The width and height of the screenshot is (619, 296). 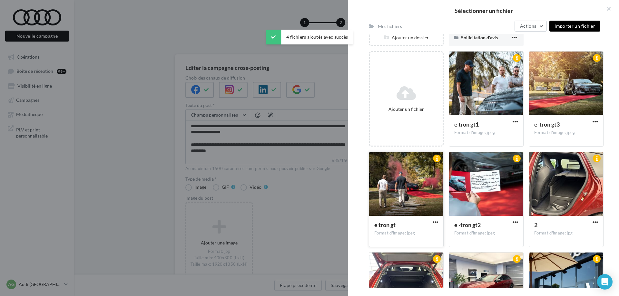 What do you see at coordinates (547, 125) in the screenshot?
I see `span: e-tron gt3` at bounding box center [547, 125].